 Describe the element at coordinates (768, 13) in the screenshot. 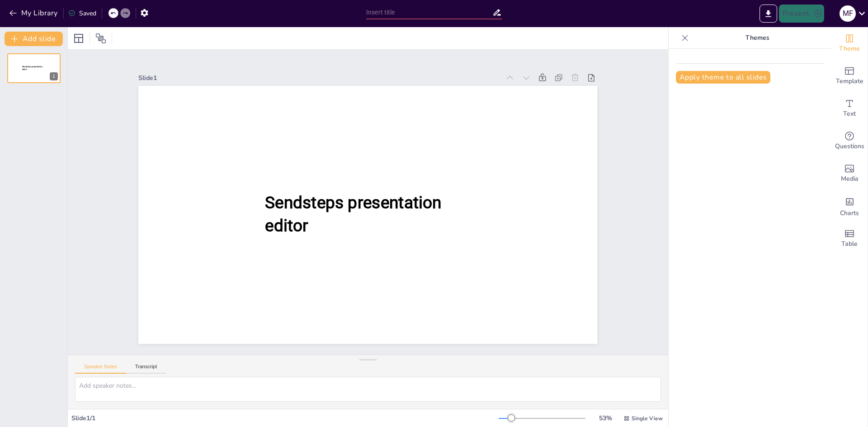

I see `button: Export to PowerPoint` at that location.